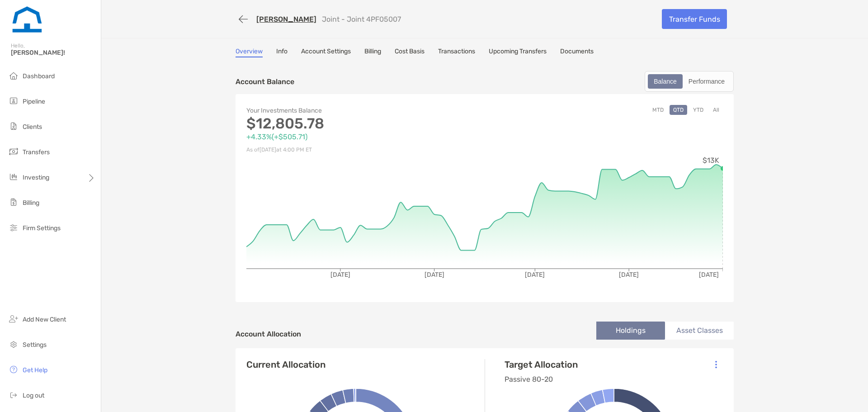 This screenshot has height=412, width=868. Describe the element at coordinates (14, 369) in the screenshot. I see `img: get-help icon` at that location.